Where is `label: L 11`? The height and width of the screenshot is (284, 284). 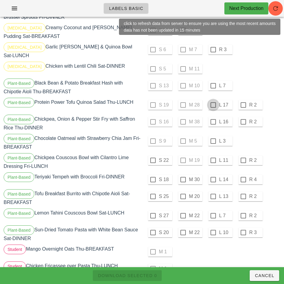
label: L 11 is located at coordinates (225, 161).